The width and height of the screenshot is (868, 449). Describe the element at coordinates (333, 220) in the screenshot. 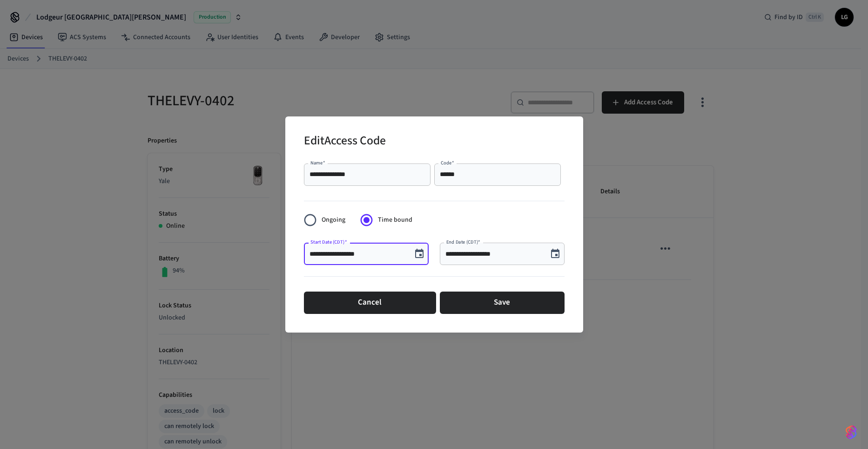

I see `span: Ongoing` at that location.